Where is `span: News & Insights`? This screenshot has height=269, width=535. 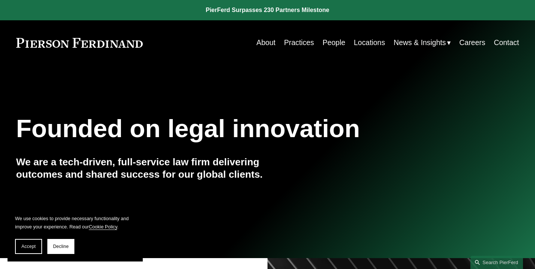 span: News & Insights is located at coordinates (420, 42).